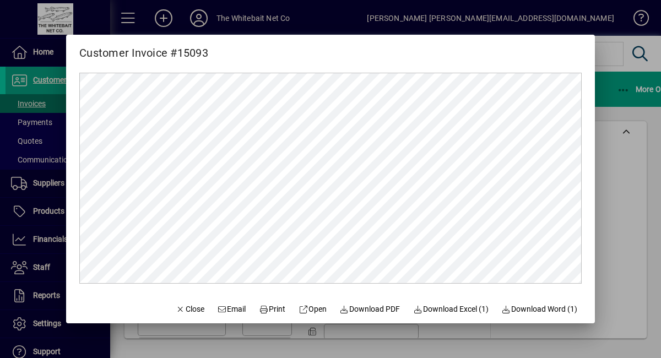 This screenshot has width=661, height=358. I want to click on button: Print, so click(272, 309).